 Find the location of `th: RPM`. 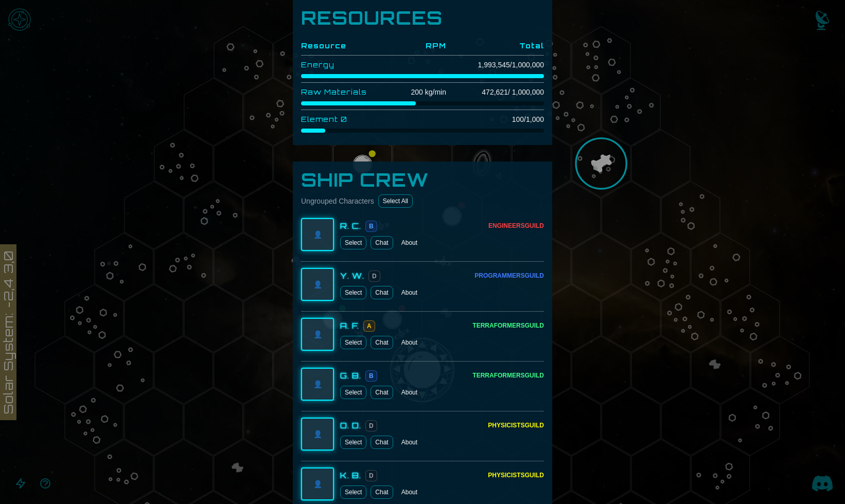

th: RPM is located at coordinates (418, 46).